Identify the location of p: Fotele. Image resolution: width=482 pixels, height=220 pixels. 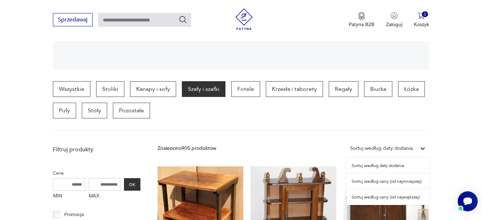
(246, 89).